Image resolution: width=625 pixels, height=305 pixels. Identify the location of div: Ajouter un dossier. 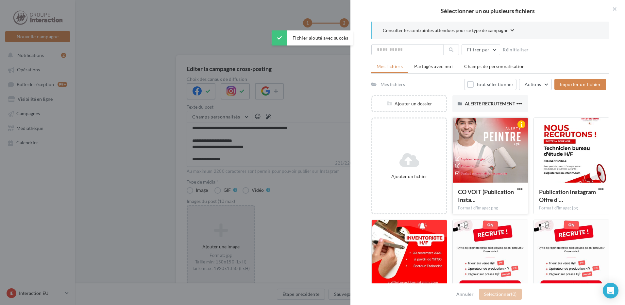
(409, 104).